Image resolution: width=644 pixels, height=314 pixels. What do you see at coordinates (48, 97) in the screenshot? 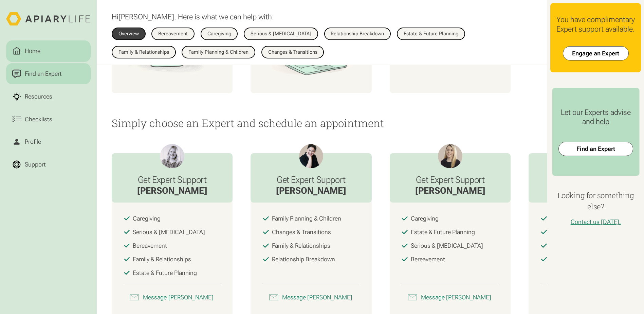
I see `a: Resources` at bounding box center [48, 97].